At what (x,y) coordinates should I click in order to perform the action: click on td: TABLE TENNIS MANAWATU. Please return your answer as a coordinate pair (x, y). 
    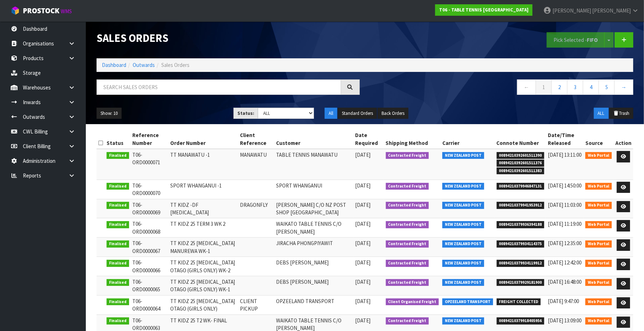
    Looking at the image, I should click on (314, 164).